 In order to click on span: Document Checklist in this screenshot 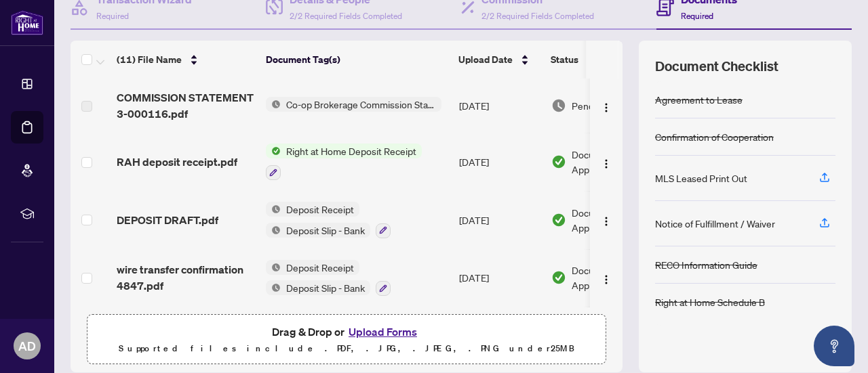, I will do `click(717, 66)`.